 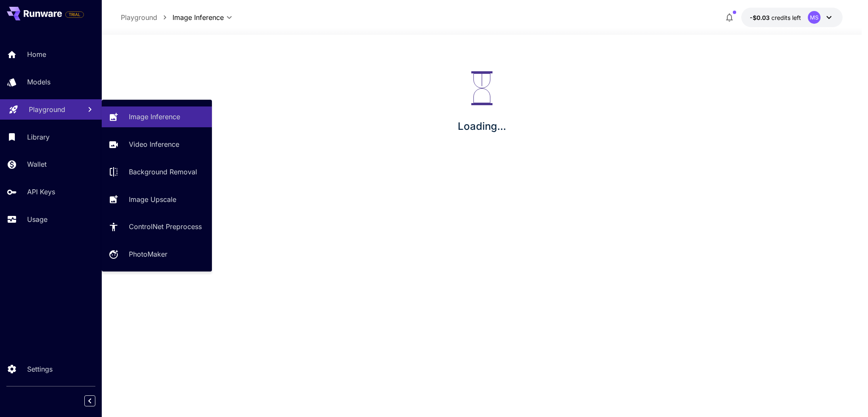 I want to click on p: Settings, so click(x=40, y=369).